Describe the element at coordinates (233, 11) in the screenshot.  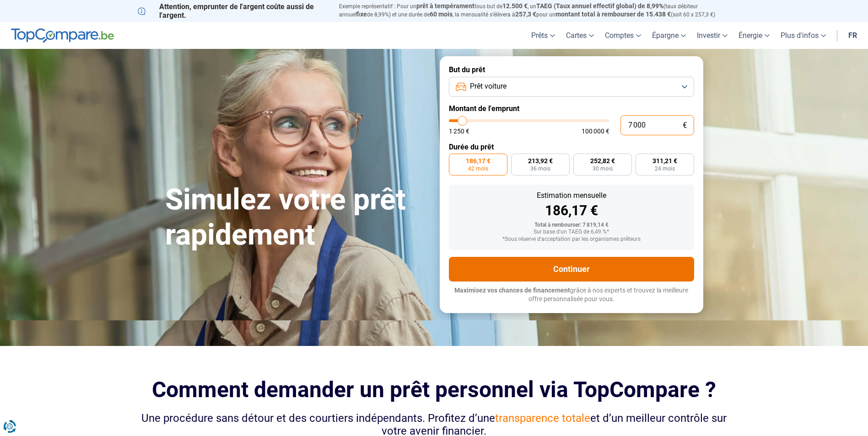
I see `p: Attention, emprunter de l'argent coûte aussi de l'argent.` at that location.